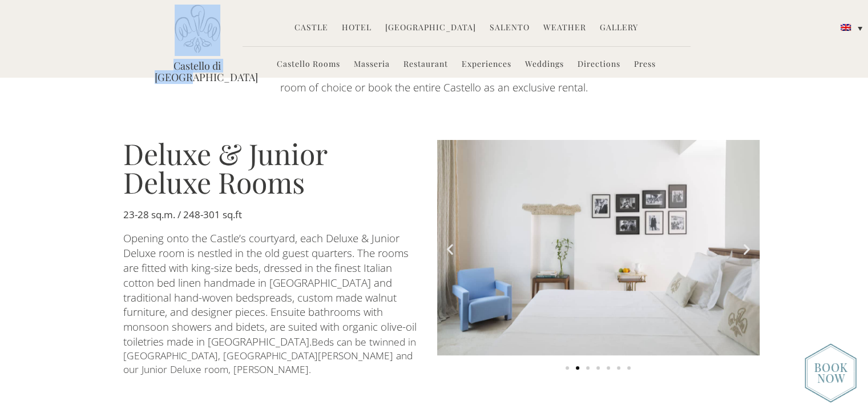 Image resolution: width=868 pixels, height=417 pixels. Describe the element at coordinates (599, 65) in the screenshot. I see `a: Directions` at that location.